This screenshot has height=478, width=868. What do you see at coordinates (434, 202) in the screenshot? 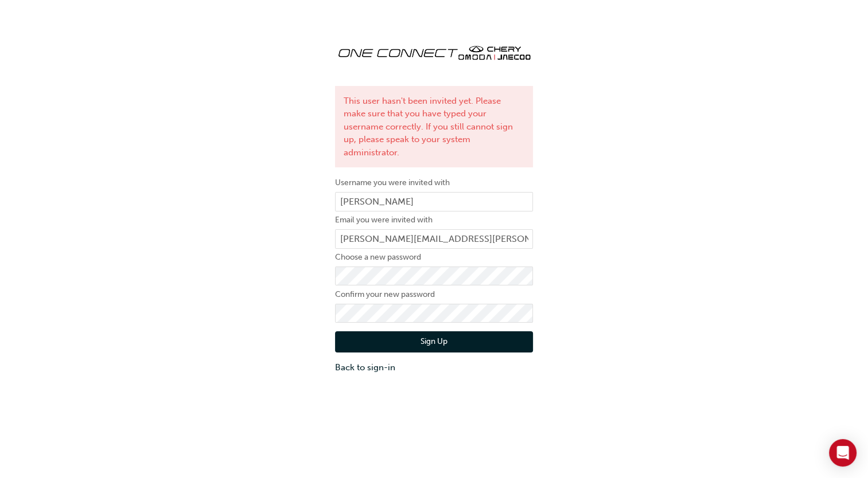
I see `input: Username` at bounding box center [434, 202].